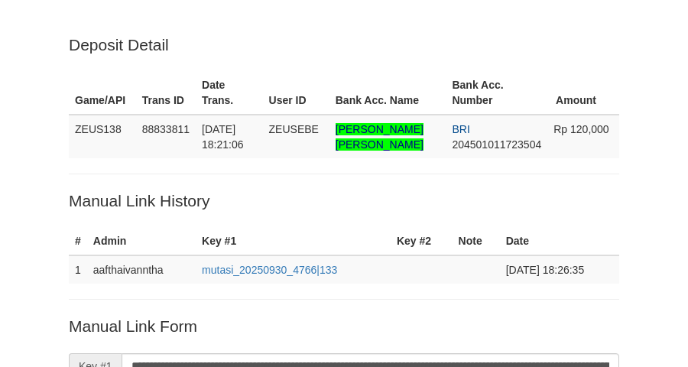  What do you see at coordinates (344, 326) in the screenshot?
I see `p: Manual Link Form` at bounding box center [344, 326].